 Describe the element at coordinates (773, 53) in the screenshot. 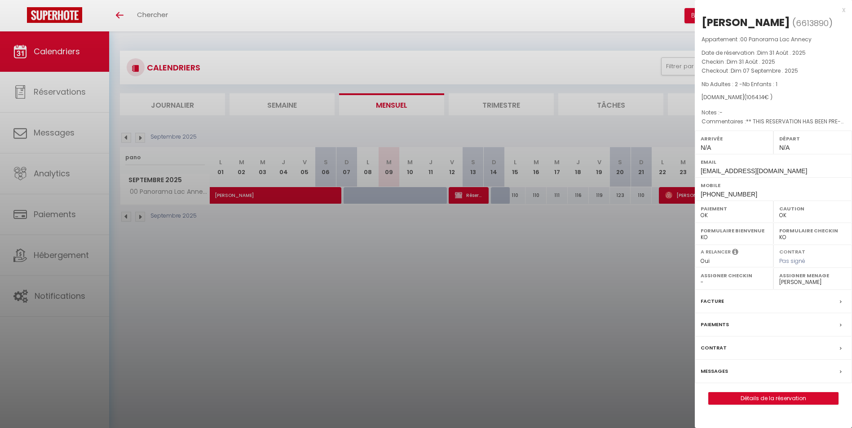

I see `p: Date de réservation :` at that location.